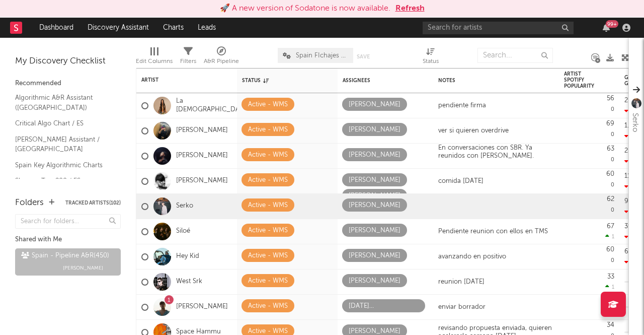 This screenshot has height=335, width=644. I want to click on div: Shared with Me, so click(68, 239).